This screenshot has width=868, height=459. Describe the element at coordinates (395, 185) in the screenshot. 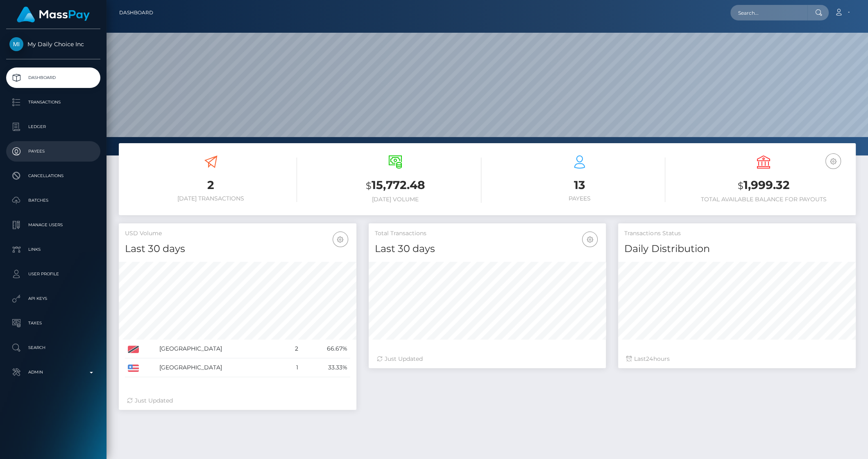

I see `h3: 15,772.48` at that location.